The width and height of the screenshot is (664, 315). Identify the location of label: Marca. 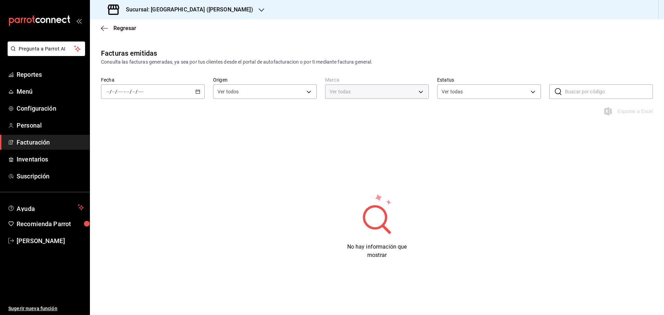
(377, 80).